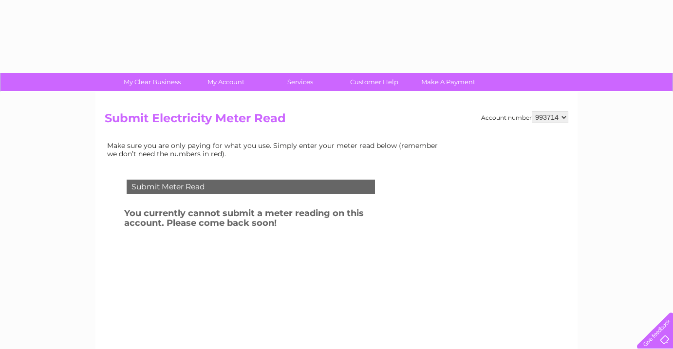 This screenshot has height=349, width=673. I want to click on a: My Account, so click(226, 82).